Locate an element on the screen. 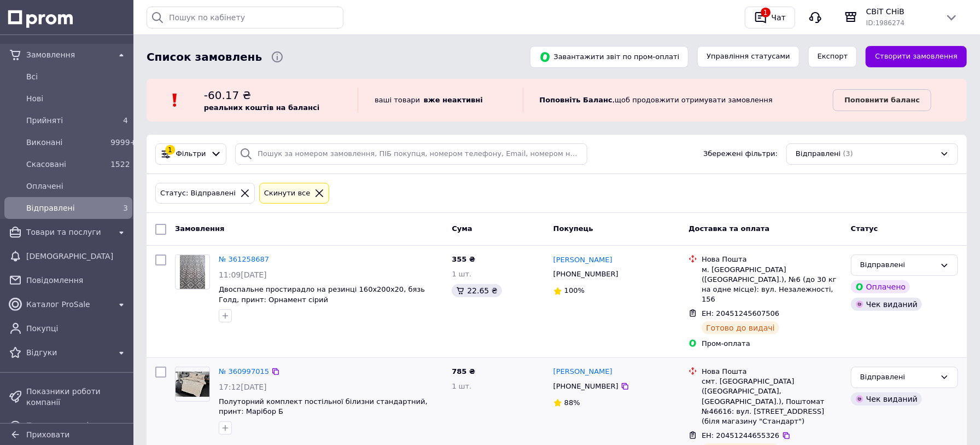  span: Список замовлень is located at coordinates (204, 57).